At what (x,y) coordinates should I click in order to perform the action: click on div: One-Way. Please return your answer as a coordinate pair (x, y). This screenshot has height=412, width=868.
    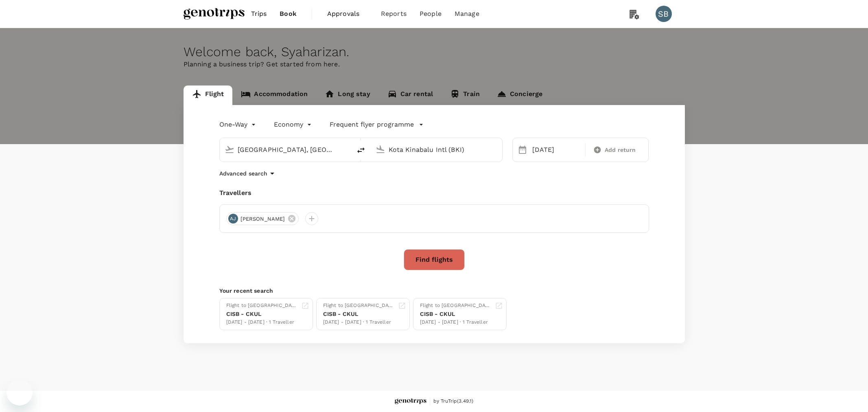
    Looking at the image, I should click on (238, 124).